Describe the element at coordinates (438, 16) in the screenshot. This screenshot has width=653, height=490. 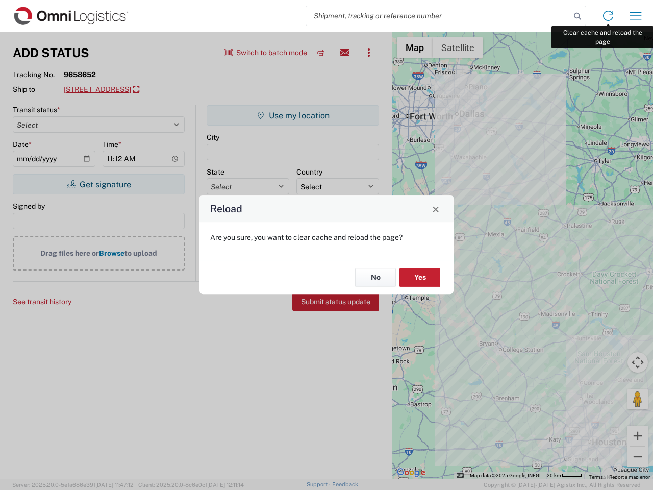
I see `input: Shipment, tracking or reference number` at that location.